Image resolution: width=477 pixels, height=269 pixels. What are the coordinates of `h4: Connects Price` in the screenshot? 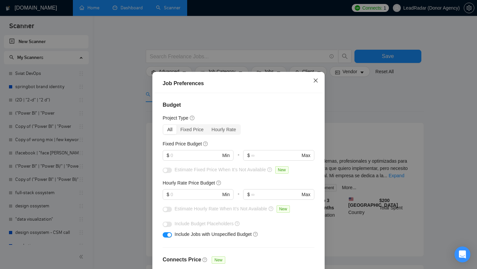 It's located at (182, 260).